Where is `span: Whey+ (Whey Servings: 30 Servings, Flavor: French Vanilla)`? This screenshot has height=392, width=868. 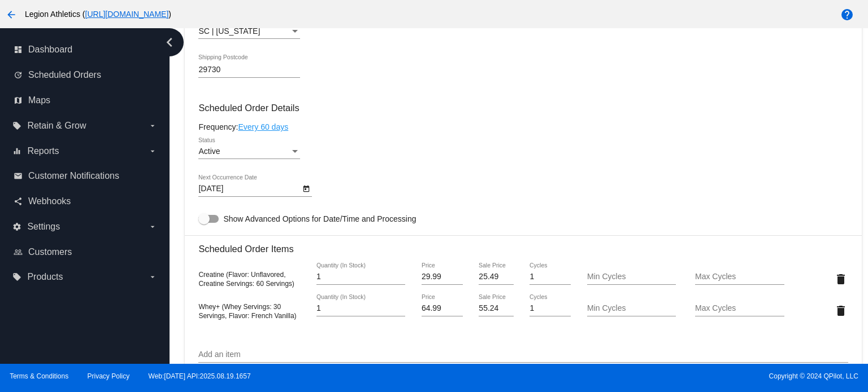 span: Whey+ (Whey Servings: 30 Servings, Flavor: French Vanilla) is located at coordinates (247, 311).